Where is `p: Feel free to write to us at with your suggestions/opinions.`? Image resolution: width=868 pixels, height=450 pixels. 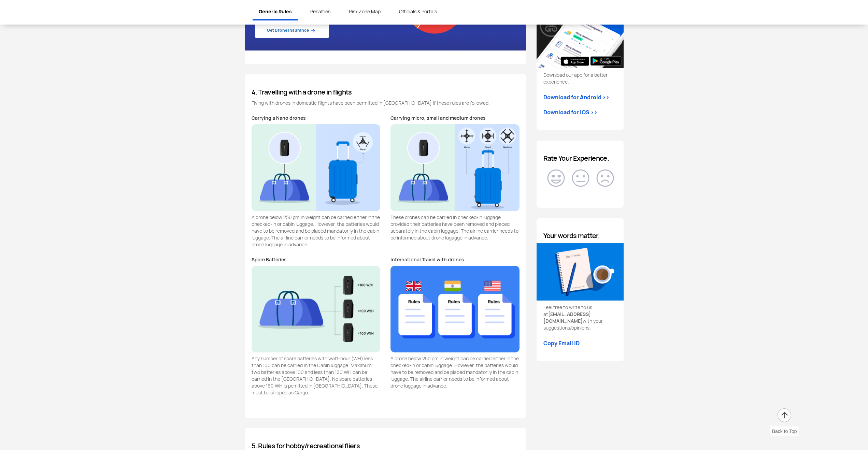
p: Feel free to write to us at with your suggestions/opinions. is located at coordinates (580, 318).